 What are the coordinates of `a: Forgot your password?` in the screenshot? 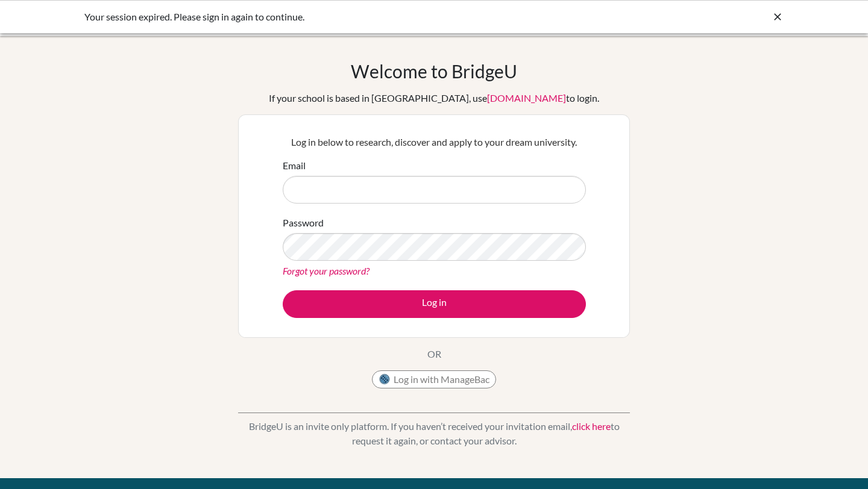 It's located at (326, 270).